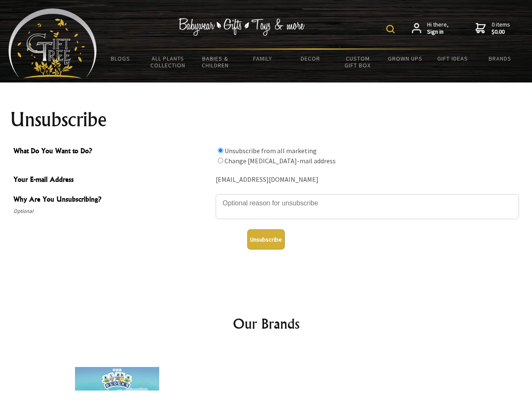 The image size is (532, 404). What do you see at coordinates (501, 28) in the screenshot?
I see `span: 0 items` at bounding box center [501, 28].